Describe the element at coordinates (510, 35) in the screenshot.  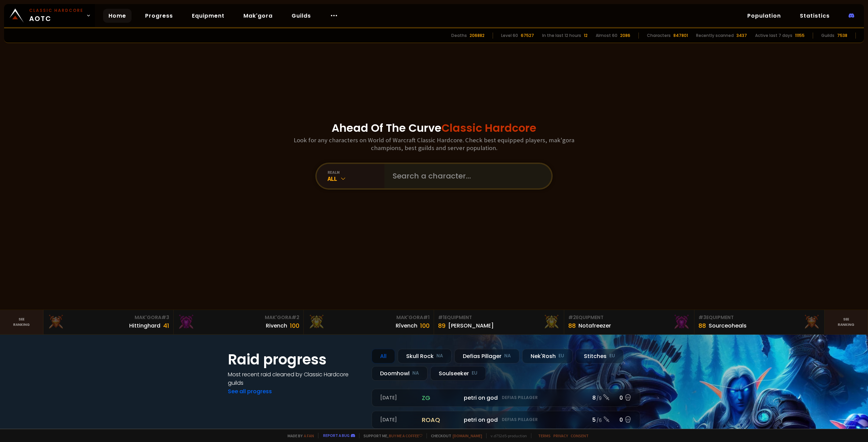
I see `div: Level 60` at that location.